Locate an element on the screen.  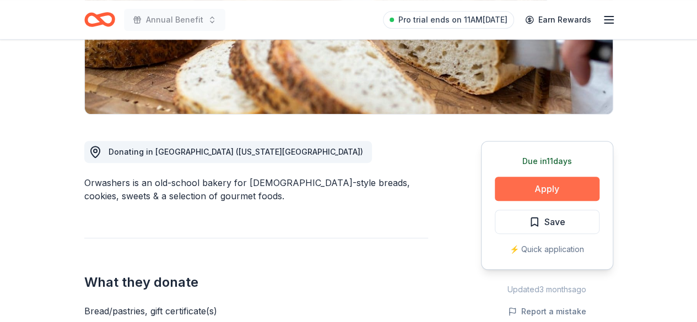
div: Due in 11 days is located at coordinates (547, 161).